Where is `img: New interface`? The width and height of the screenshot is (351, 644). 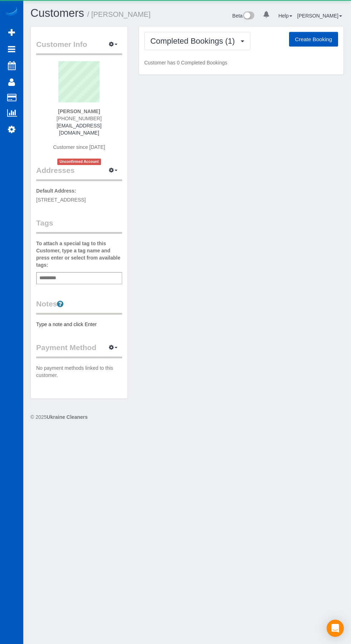
img: New interface is located at coordinates (248, 16).